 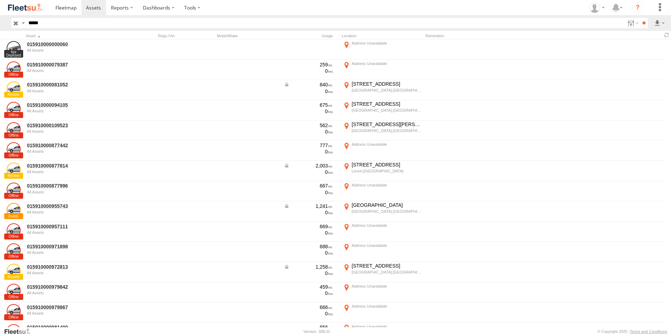 What do you see at coordinates (75, 226) in the screenshot?
I see `a: 015910000957111` at bounding box center [75, 226].